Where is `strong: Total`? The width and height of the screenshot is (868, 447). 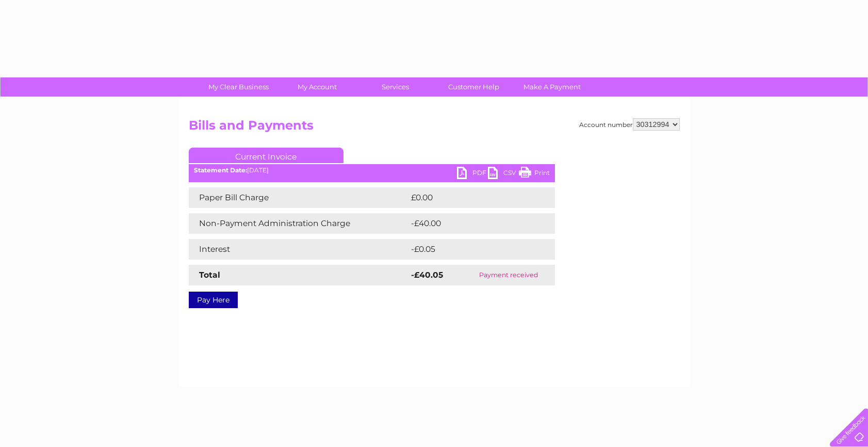 strong: Total is located at coordinates (209, 274).